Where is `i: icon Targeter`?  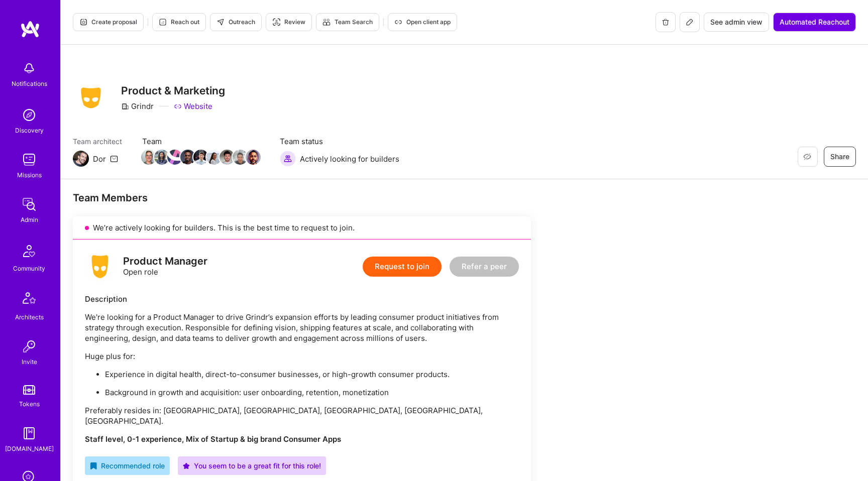 i: icon Targeter is located at coordinates (276, 22).